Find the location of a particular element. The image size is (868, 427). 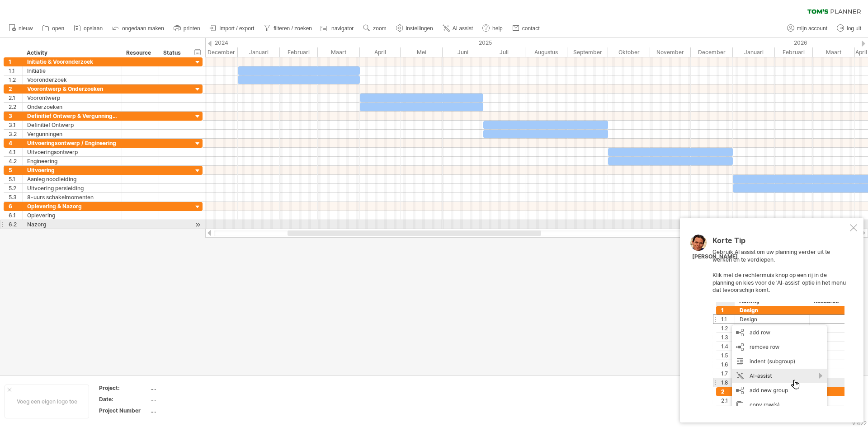

a: printen is located at coordinates (187, 28).